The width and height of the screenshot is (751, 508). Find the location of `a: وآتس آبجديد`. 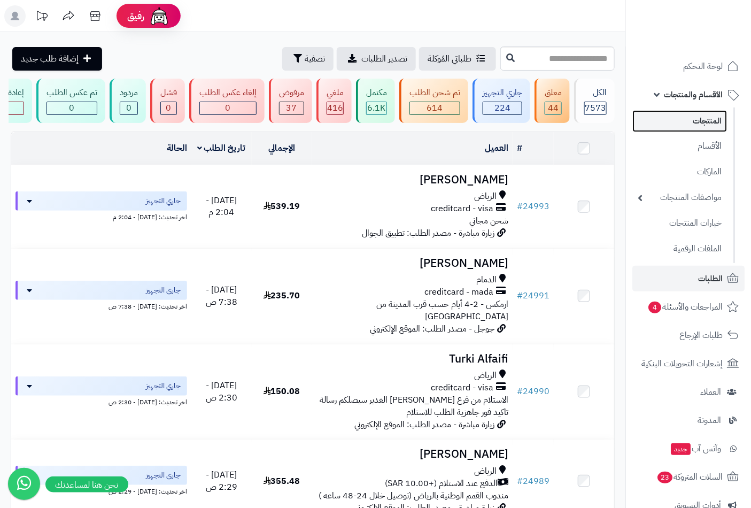

a: وآتس آبجديد is located at coordinates (689, 449).